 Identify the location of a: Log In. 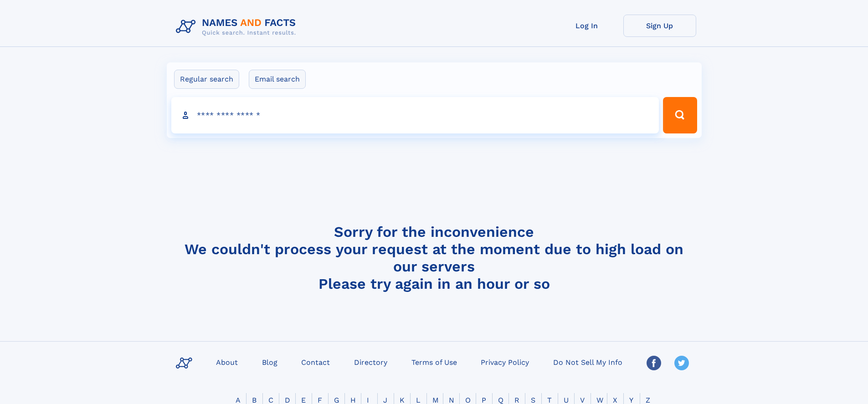
(586, 25).